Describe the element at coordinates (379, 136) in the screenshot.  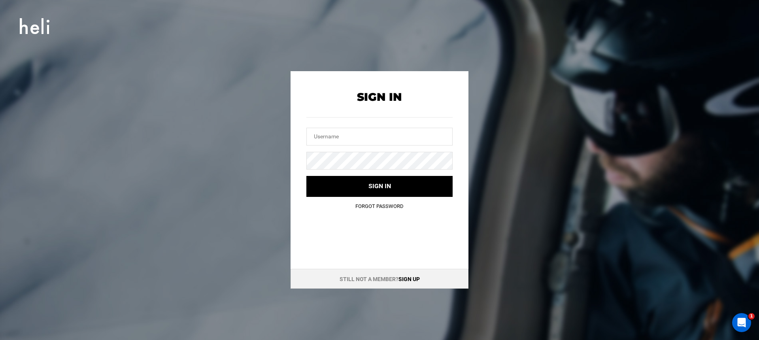
I see `input: Username` at that location.